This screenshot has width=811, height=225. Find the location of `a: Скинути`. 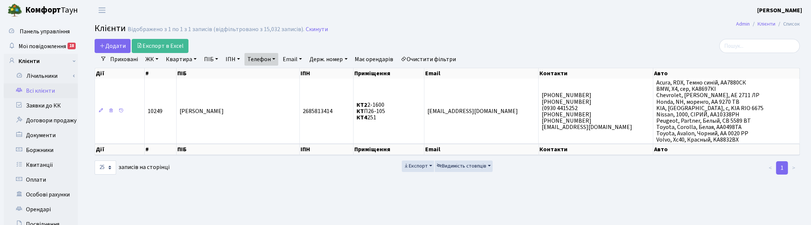

a: Скинути is located at coordinates (317, 29).